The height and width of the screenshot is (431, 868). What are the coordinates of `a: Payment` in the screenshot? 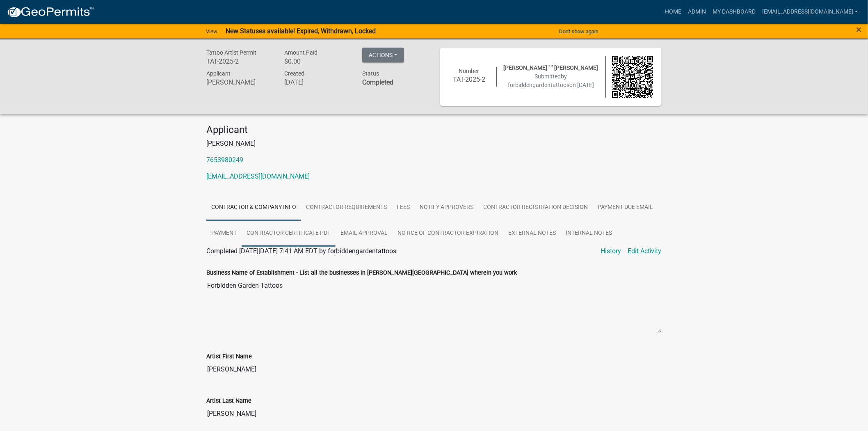 It's located at (224, 234).